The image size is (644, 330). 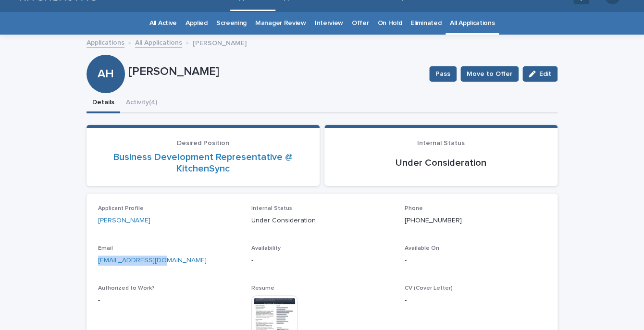 What do you see at coordinates (443, 74) in the screenshot?
I see `button: Pass` at bounding box center [443, 74].